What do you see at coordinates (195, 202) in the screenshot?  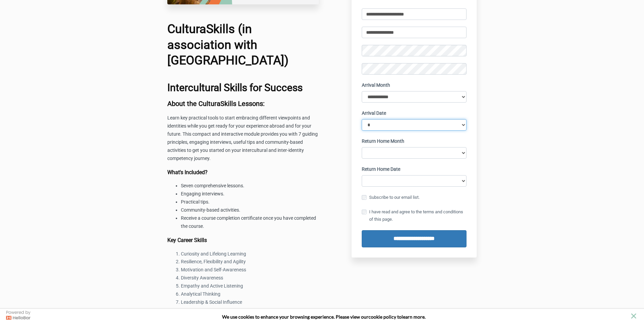 I see `span: Practical tips.` at bounding box center [195, 202].